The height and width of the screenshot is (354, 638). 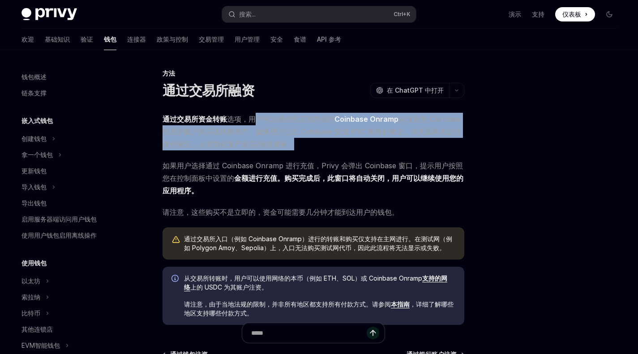 I want to click on font: 上的 USDC 为其账户注资。, so click(x=229, y=287).